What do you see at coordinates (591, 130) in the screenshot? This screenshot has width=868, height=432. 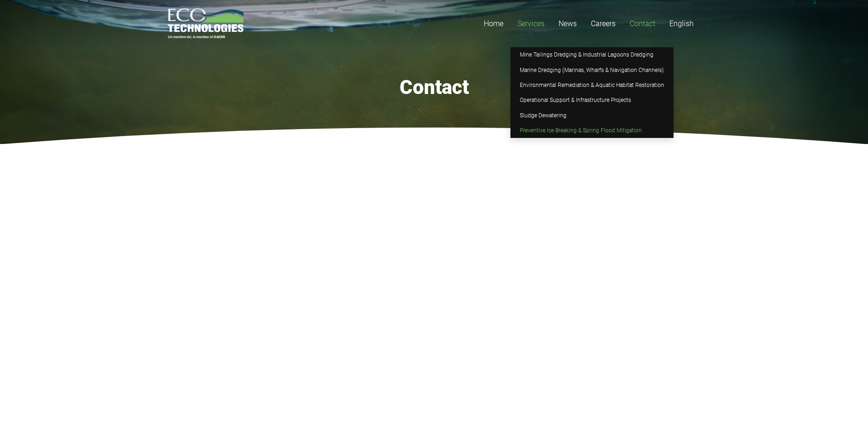 I see `a: Preventive Ice Breaking & Spring Flood Mitigation` at bounding box center [591, 130].